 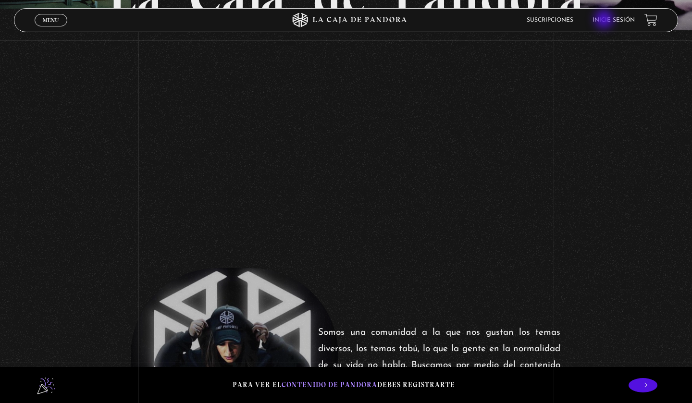 I want to click on a: View your shopping cart, so click(x=651, y=20).